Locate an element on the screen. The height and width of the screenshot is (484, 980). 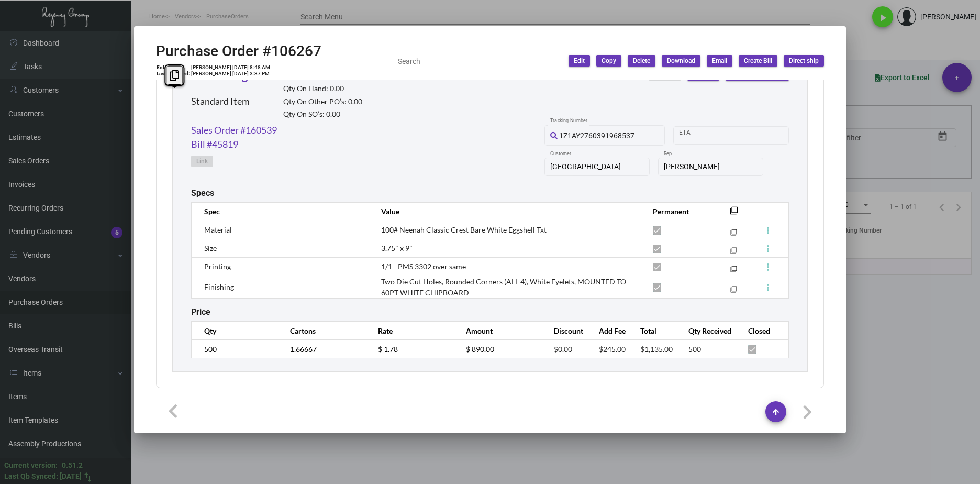
a: Sales Order #160539 is located at coordinates (234, 130).